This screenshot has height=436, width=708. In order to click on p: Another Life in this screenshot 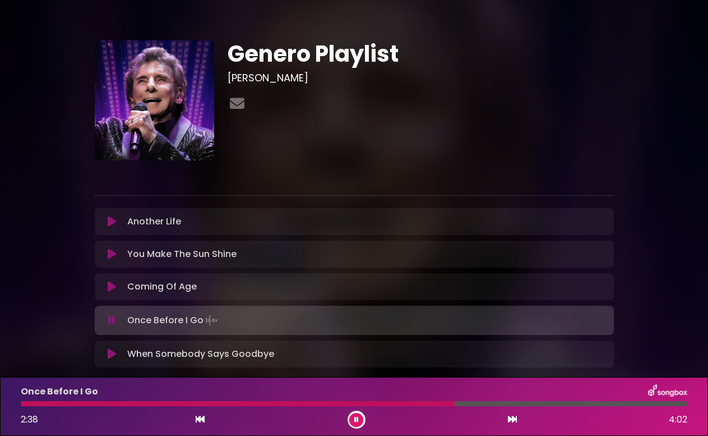, I will do `click(154, 222)`.